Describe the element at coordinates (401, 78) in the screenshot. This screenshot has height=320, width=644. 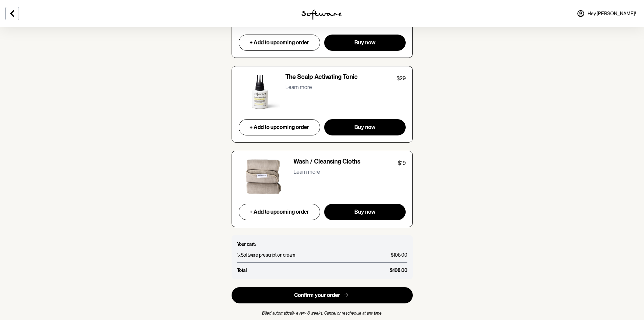
I see `p: $29` at that location.